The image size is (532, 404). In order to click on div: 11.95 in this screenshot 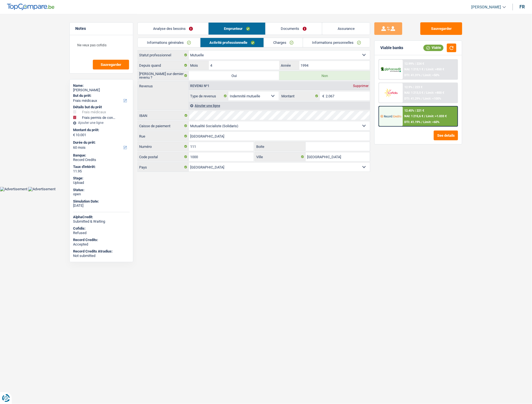, I will do `click(101, 171)`.